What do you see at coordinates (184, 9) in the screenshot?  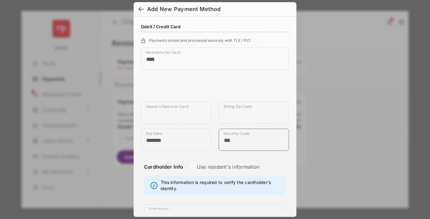 I see `div: Add New Payment Method` at bounding box center [184, 9].